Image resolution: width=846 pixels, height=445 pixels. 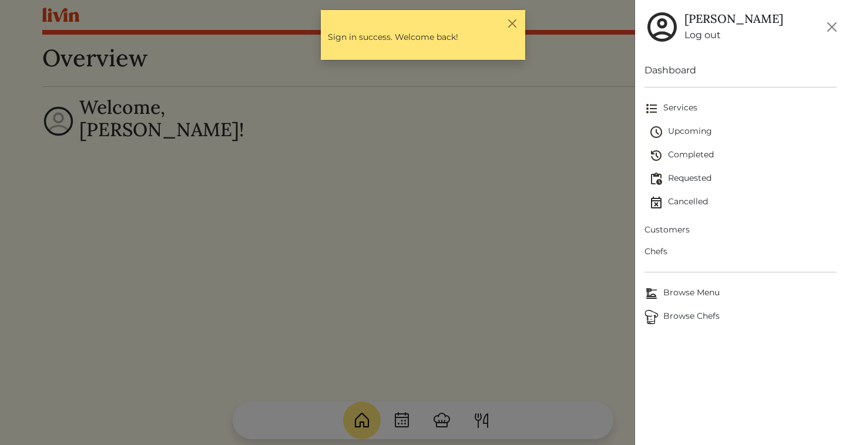 I want to click on img: Browse Menu, so click(x=651, y=294).